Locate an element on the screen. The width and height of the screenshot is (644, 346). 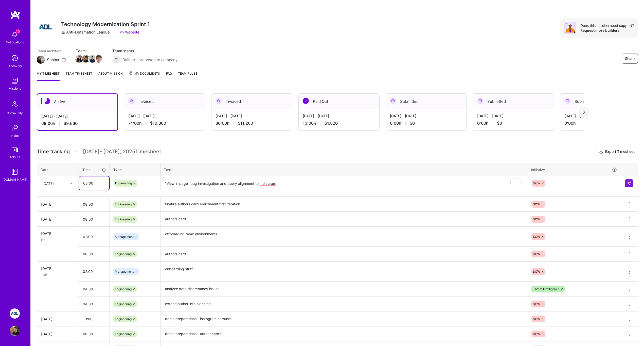
a: ADL: Technology Modernization Sprint 1 is located at coordinates (14, 313).